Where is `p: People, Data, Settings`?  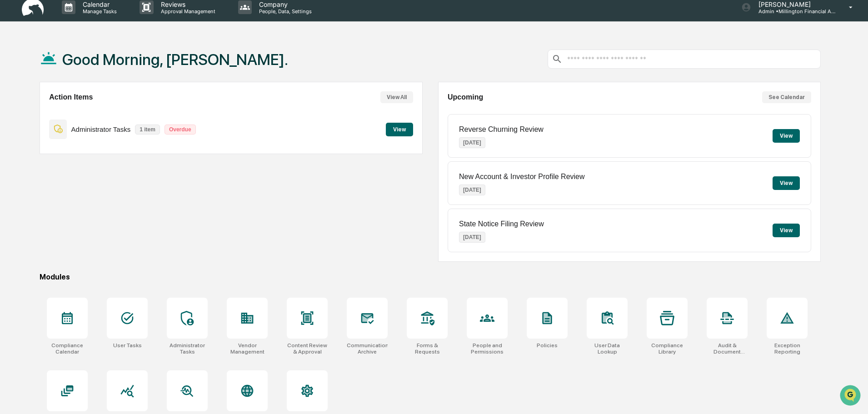
p: People, Data, Settings is located at coordinates (284, 11).